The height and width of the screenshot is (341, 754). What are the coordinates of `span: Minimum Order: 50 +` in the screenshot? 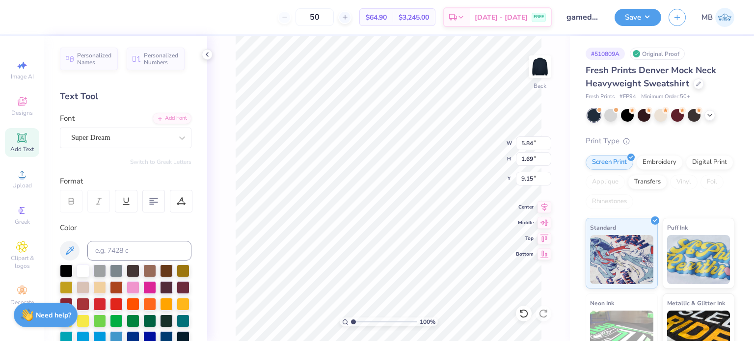 It's located at (665, 97).